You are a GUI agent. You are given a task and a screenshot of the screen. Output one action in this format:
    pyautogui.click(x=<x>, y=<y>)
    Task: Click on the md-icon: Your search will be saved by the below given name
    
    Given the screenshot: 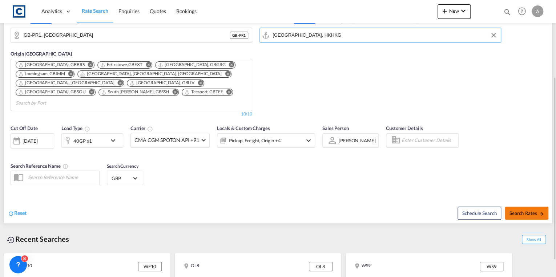 What is the action you would take?
    pyautogui.click(x=65, y=166)
    